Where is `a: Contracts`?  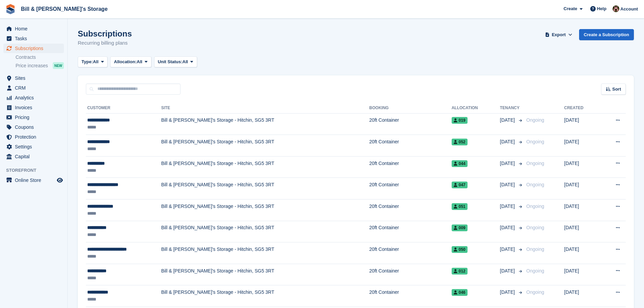 a: Contracts is located at coordinates (40, 57).